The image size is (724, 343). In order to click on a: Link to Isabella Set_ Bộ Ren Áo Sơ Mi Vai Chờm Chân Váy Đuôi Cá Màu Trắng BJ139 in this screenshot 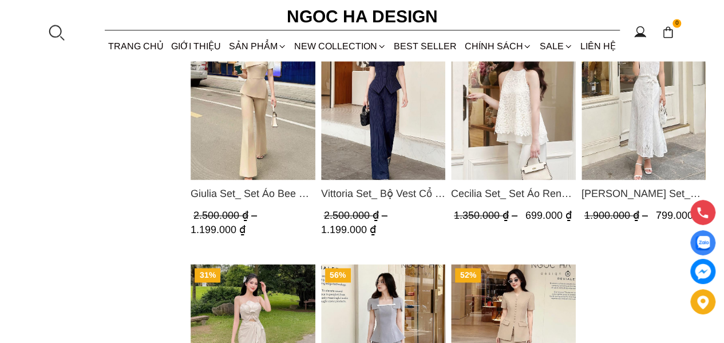, I will do `click(643, 193)`.